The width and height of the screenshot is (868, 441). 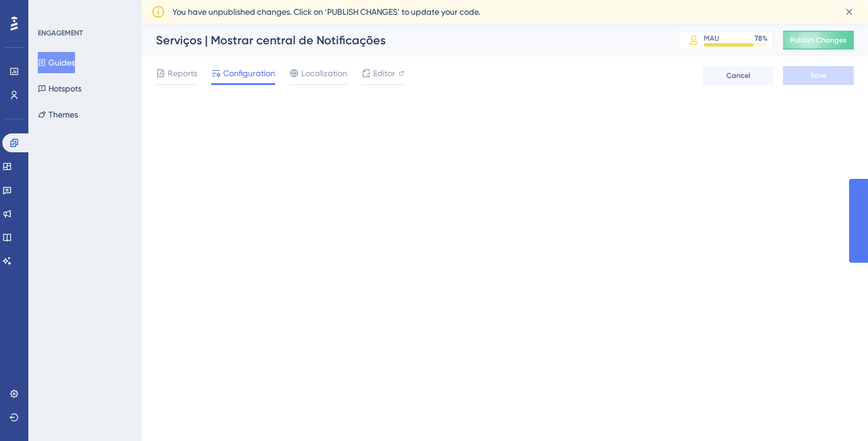 I want to click on button: Guides, so click(x=56, y=62).